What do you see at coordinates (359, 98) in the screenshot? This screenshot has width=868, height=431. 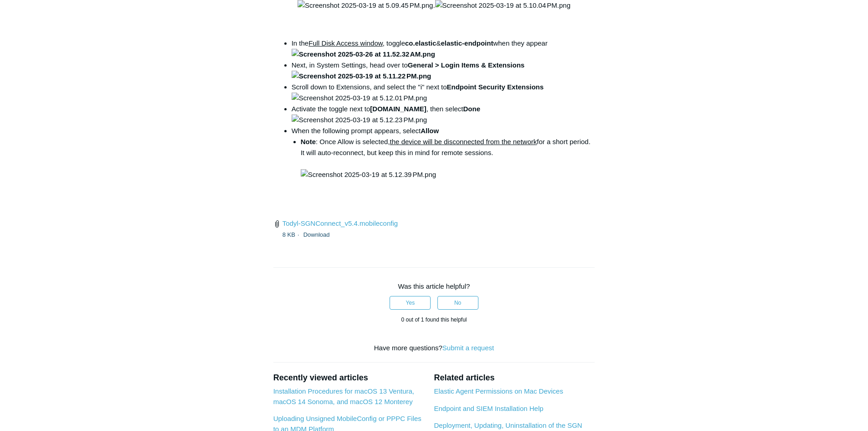 I see `img: Screenshot 2025-03-19 at 5.12.01 PM.png` at bounding box center [359, 98].